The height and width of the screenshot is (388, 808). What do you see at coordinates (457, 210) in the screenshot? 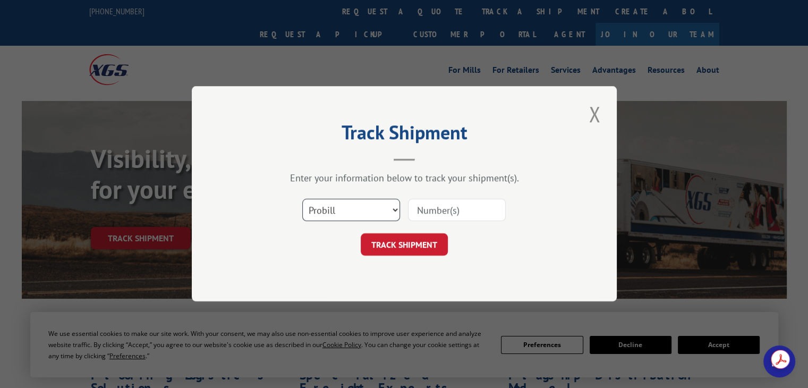
I see `input: Number(s)` at bounding box center [457, 210].